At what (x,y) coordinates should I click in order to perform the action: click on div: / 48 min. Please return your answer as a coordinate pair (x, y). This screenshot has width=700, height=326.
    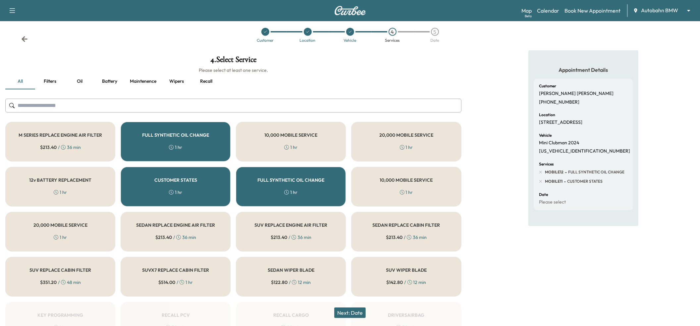
    Looking at the image, I should click on (60, 282).